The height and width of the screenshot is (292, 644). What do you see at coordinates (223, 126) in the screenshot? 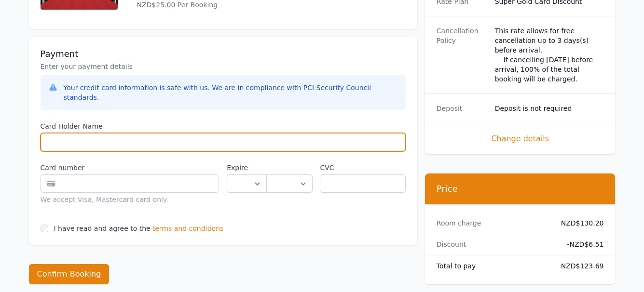
I see `label: Card Holder Name` at bounding box center [223, 126].